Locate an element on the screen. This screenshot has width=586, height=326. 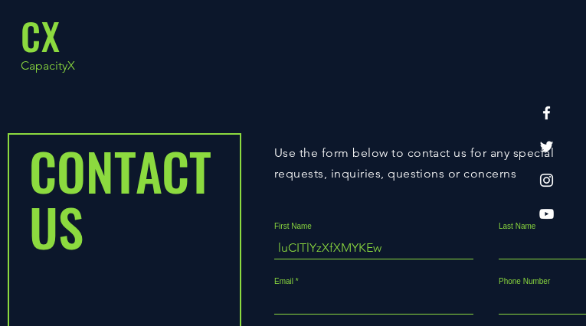
h1: CONTACT US is located at coordinates (131, 198).